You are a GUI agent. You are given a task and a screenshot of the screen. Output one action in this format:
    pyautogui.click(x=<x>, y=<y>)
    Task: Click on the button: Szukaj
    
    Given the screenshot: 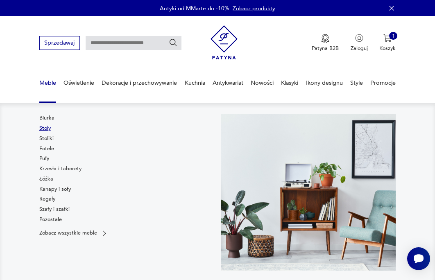 What is the action you would take?
    pyautogui.click(x=173, y=43)
    